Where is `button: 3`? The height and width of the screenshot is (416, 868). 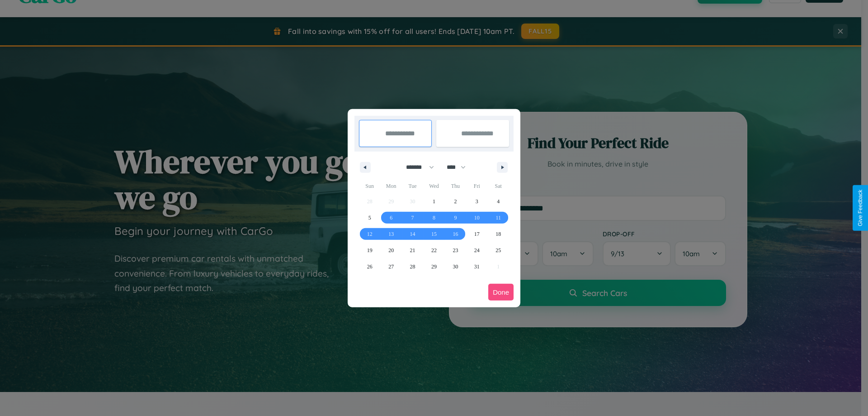 button: 3 is located at coordinates (477, 201).